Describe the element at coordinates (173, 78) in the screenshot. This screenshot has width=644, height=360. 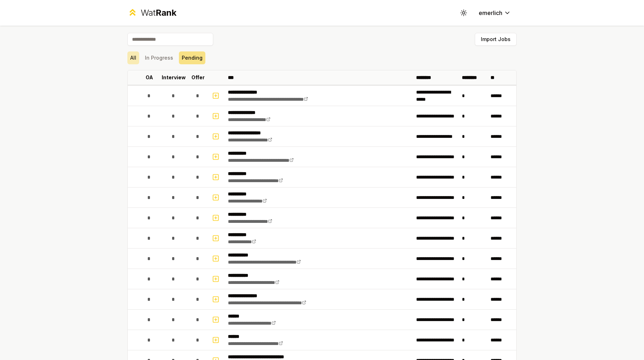
I see `p: Interview` at that location.